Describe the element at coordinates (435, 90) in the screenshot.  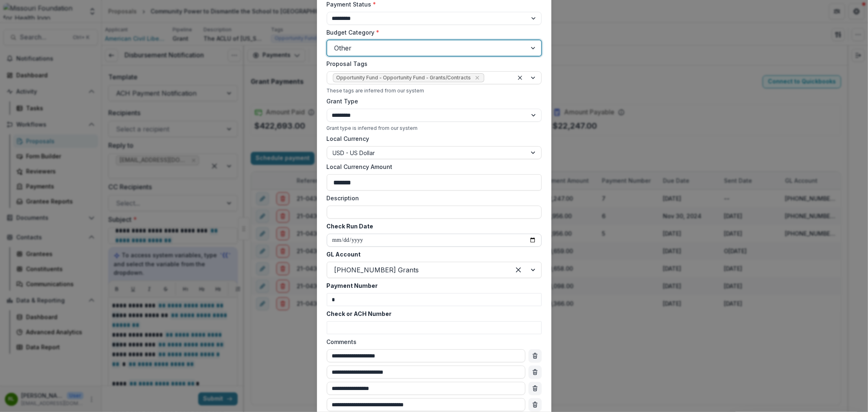
I see `div: These tags are inferred from our system` at that location.